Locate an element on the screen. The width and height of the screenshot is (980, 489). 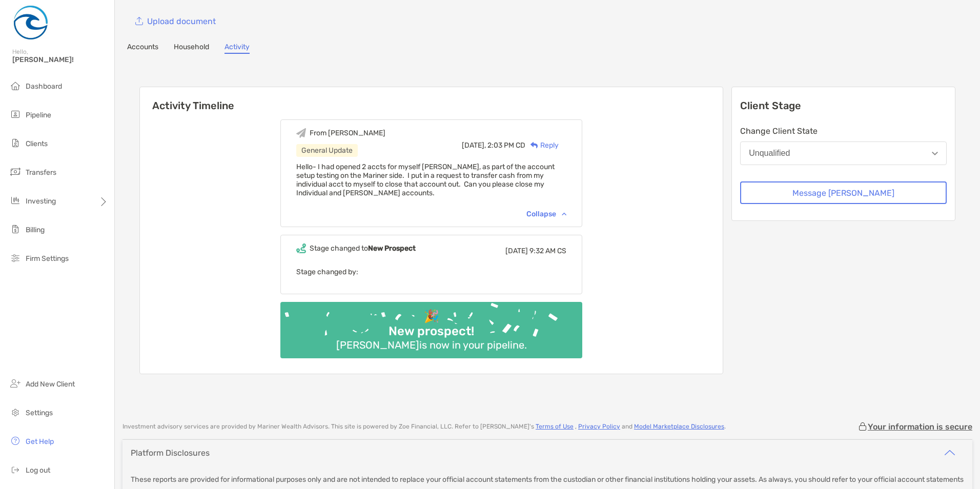
img: get-help icon is located at coordinates (16, 440).